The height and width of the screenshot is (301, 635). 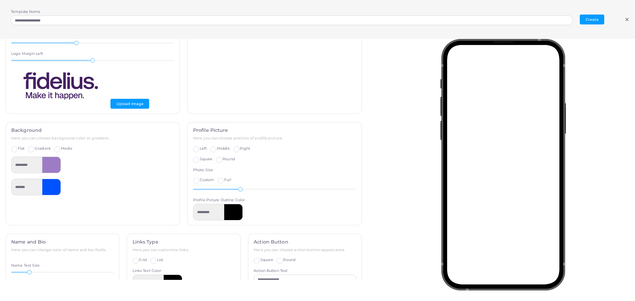 I want to click on span: Media, so click(x=66, y=148).